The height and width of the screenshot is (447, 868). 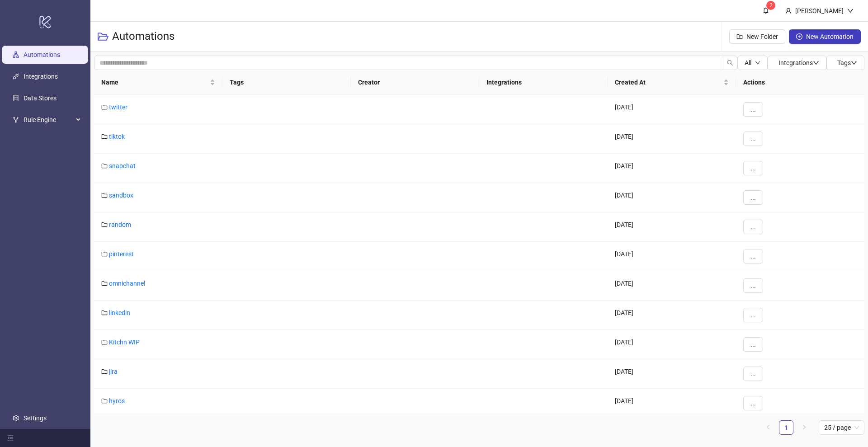 I want to click on span: Name, so click(x=155, y=83).